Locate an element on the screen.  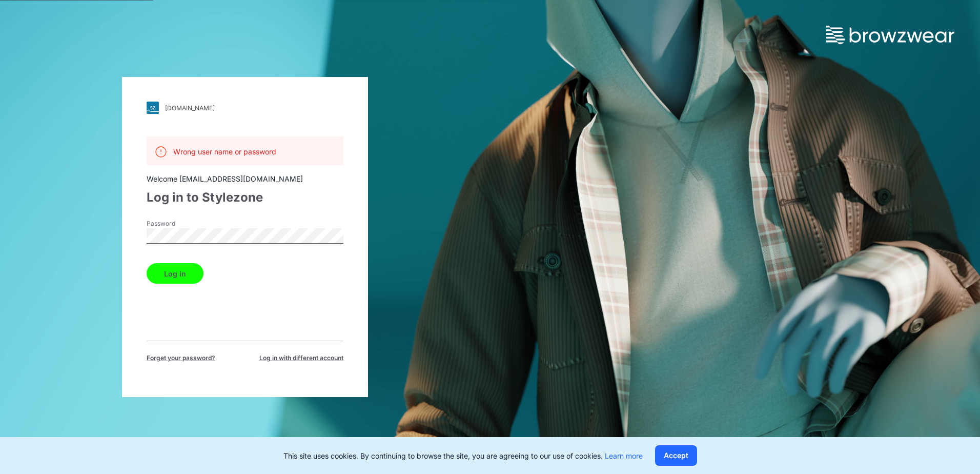
div: Log in to Stylezone is located at coordinates (245, 197).